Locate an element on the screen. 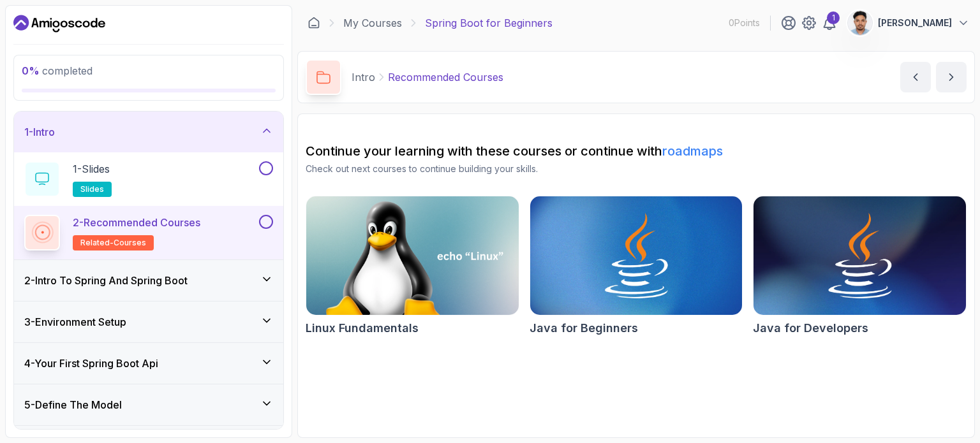 The image size is (980, 443). h3: 4 - Your First Spring Boot Api is located at coordinates (91, 363).